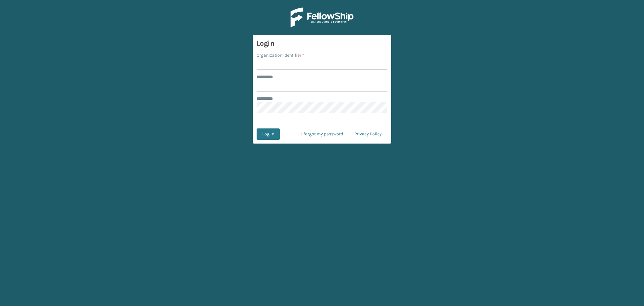  I want to click on a: I forgot my password, so click(322, 134).